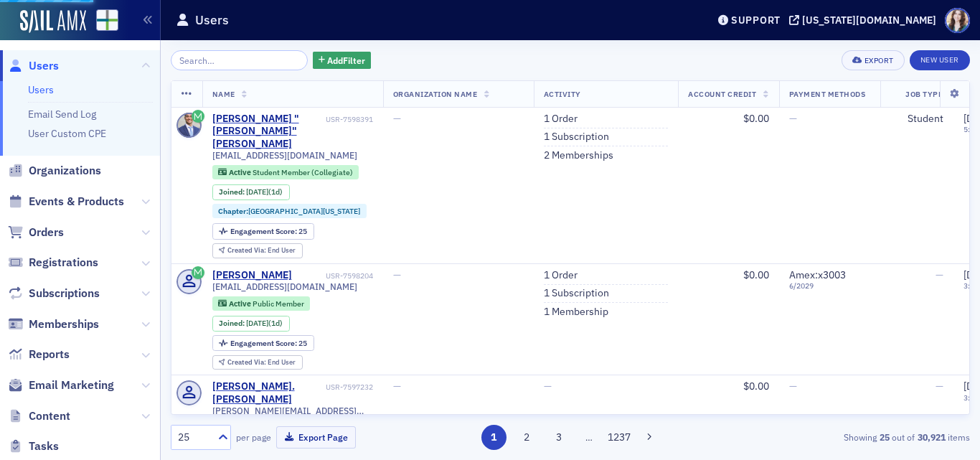  What do you see at coordinates (563, 94) in the screenshot?
I see `span: Activity` at bounding box center [563, 94].